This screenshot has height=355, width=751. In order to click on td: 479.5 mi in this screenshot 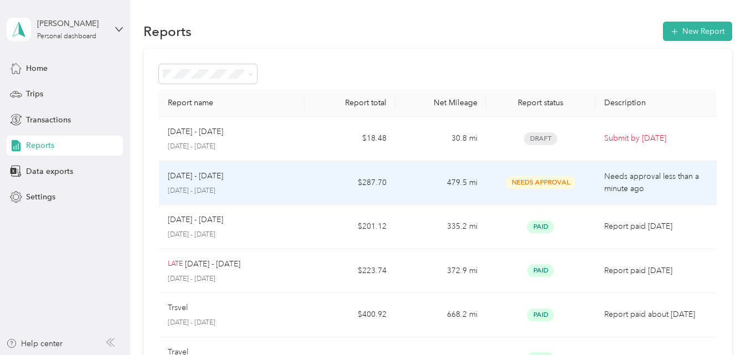, I will do `click(441, 183)`.